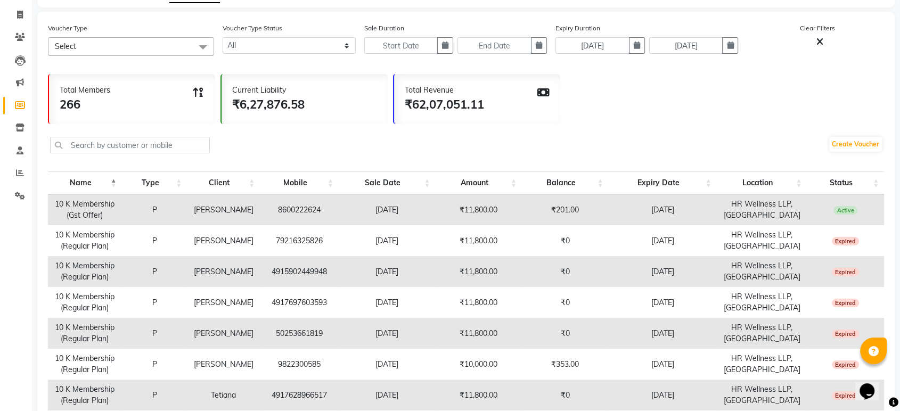 Image resolution: width=900 pixels, height=411 pixels. What do you see at coordinates (268, 104) in the screenshot?
I see `div: ₹6,27,876.58` at bounding box center [268, 104].